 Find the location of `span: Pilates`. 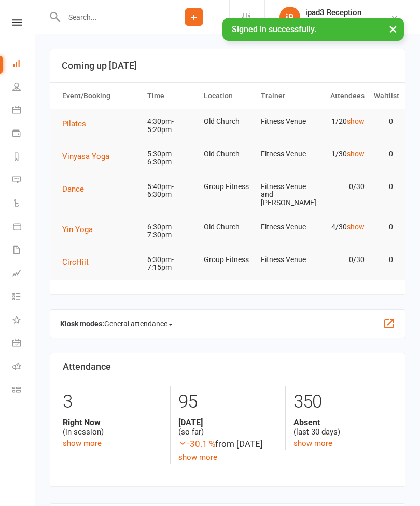

span: Pilates is located at coordinates (74, 124).